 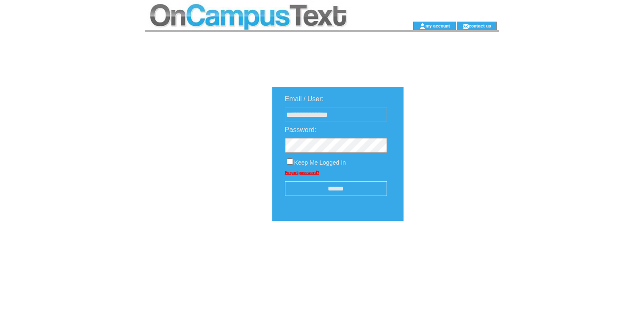 What do you see at coordinates (480, 26) in the screenshot?
I see `a: contact us` at bounding box center [480, 26].